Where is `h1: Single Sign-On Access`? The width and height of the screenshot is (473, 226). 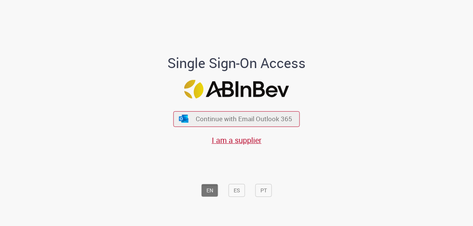 h1: Single Sign-On Access is located at coordinates (236, 63).